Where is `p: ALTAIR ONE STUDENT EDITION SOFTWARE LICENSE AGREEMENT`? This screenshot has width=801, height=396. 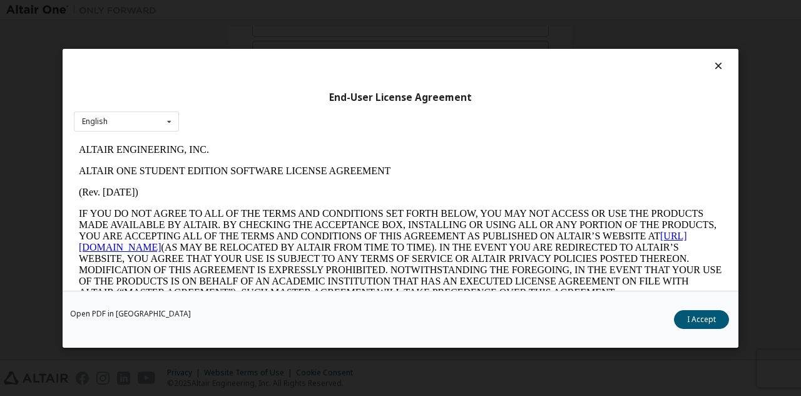 p: ALTAIR ONE STUDENT EDITION SOFTWARE LICENSE AGREEMENT is located at coordinates (327, 32).